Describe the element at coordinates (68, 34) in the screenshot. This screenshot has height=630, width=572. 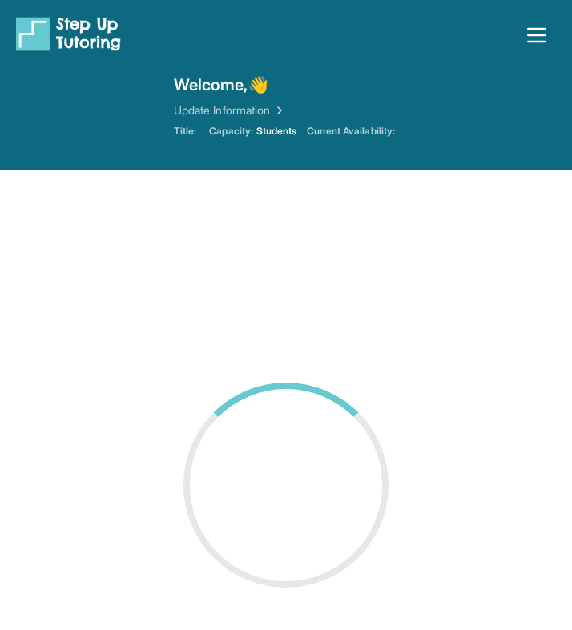
I see `img: logo` at that location.